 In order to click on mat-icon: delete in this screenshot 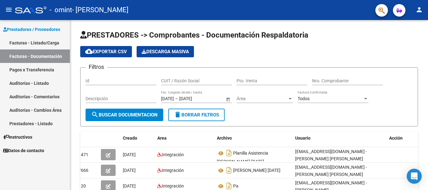, I will do `click(178, 115)`.